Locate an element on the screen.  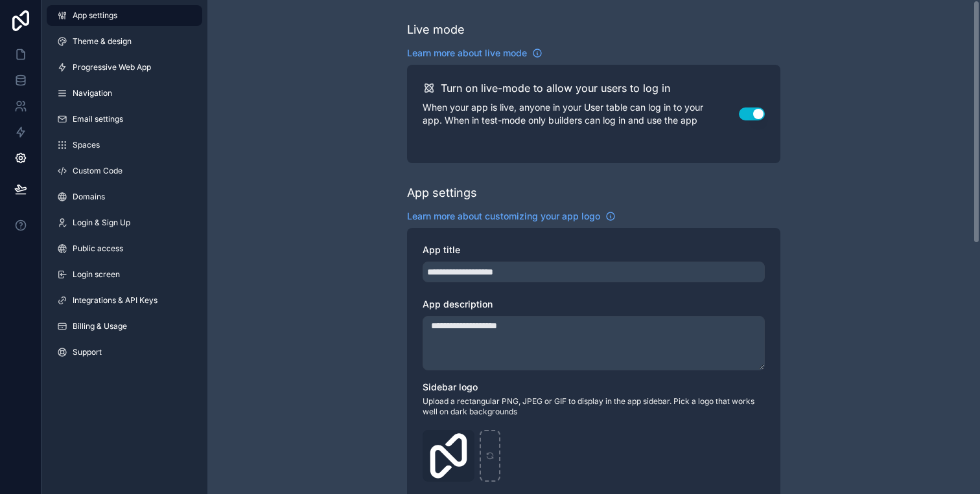
a: Domains is located at coordinates (125, 197).